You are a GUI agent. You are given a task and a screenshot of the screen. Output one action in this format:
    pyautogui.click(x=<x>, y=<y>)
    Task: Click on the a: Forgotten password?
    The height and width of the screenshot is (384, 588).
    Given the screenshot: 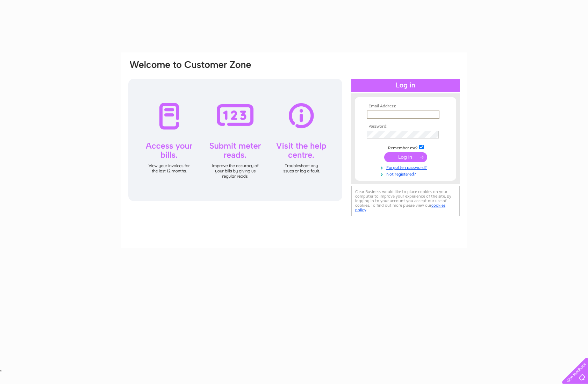 What is the action you would take?
    pyautogui.click(x=406, y=167)
    